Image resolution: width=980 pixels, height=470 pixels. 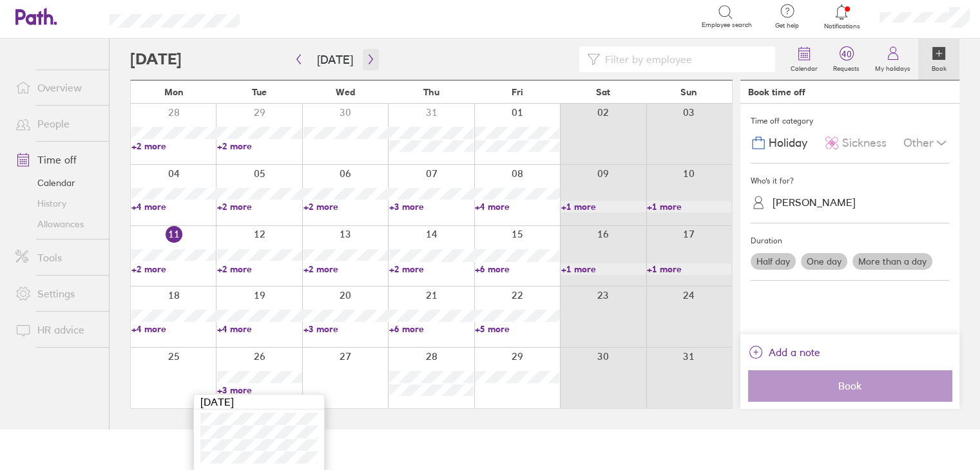 What do you see at coordinates (776, 92) in the screenshot?
I see `div: Book time off` at bounding box center [776, 92].